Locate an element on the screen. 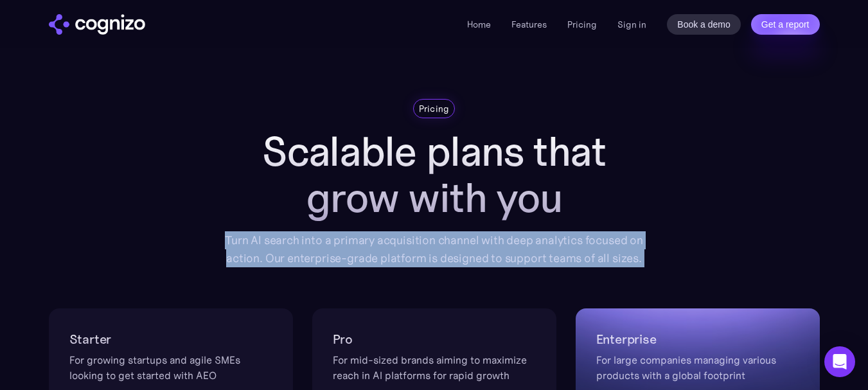 The image size is (868, 390). a: Book a demo is located at coordinates (703, 24).